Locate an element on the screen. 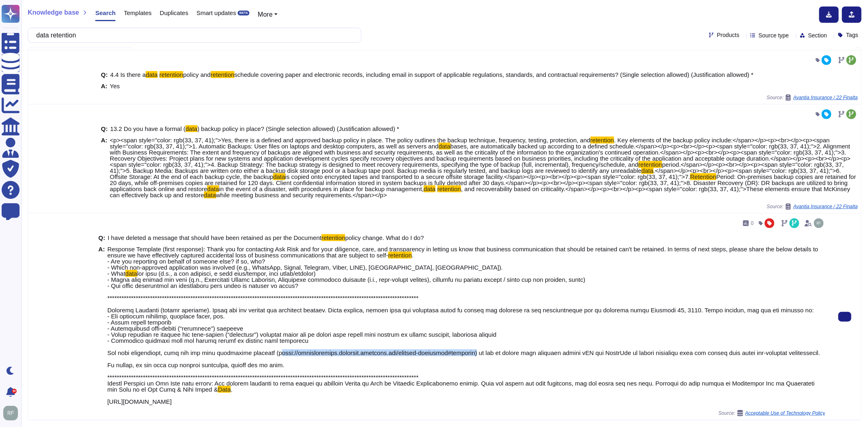  span: <p><span style="color: rgb(33, 37, 41);">Yes, there is a defined and approved backup policy in pl... is located at coordinates (350, 140).